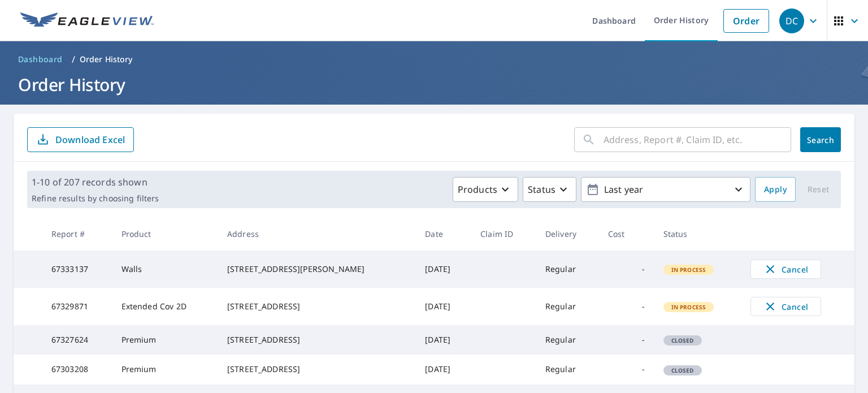 The width and height of the screenshot is (868, 393). Describe the element at coordinates (165, 269) in the screenshot. I see `td: Walls` at that location.